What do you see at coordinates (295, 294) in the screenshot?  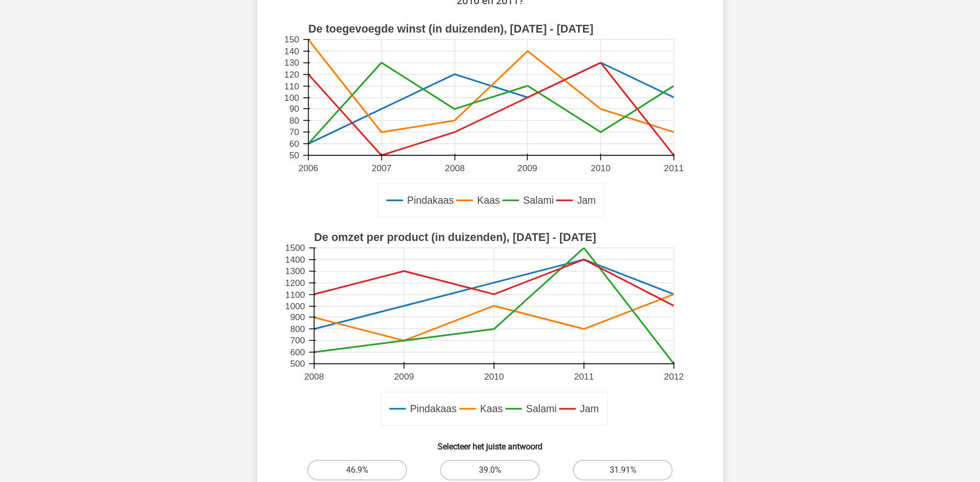 I see `text: 1100` at bounding box center [295, 294].